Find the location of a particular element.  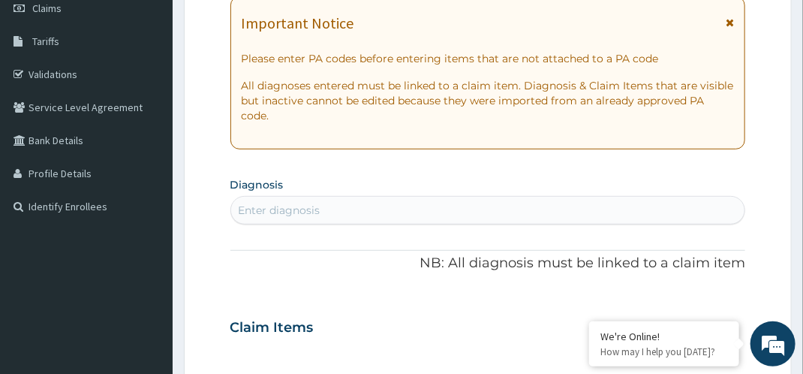

span: We're online! is located at coordinates (147, 175).